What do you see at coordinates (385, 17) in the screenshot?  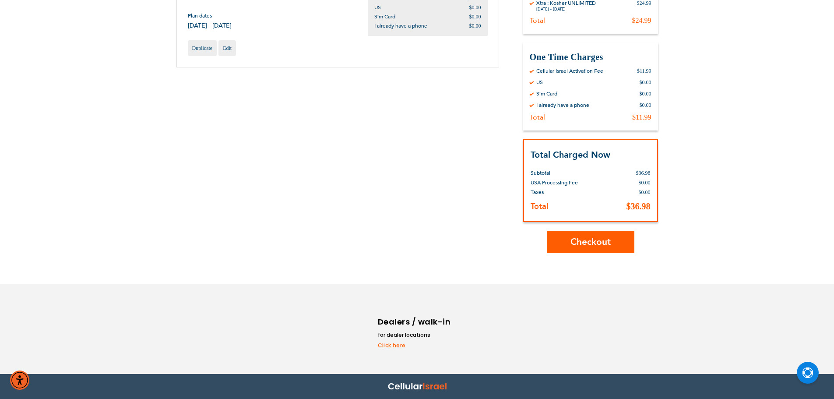 I see `span: Sim Card` at bounding box center [385, 17].